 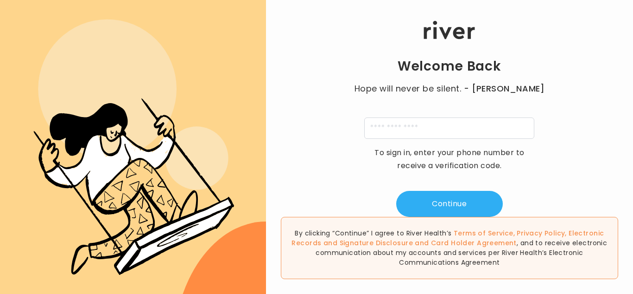 What do you see at coordinates (450, 204) in the screenshot?
I see `button: Continue` at bounding box center [450, 204].